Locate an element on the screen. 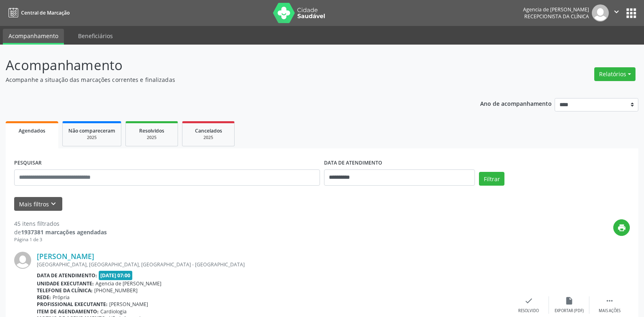 Image resolution: width=644 pixels, height=317 pixels. a: Central de Marcação is located at coordinates (37, 12).